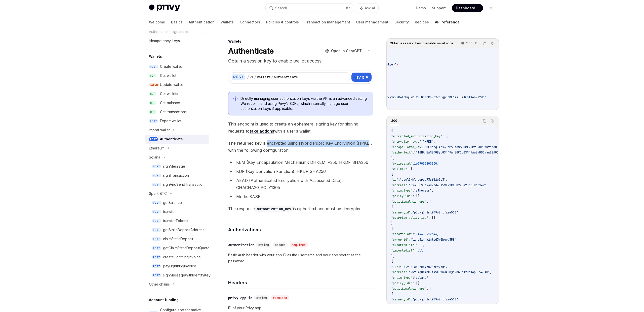  I want to click on li: Mode: BASE, so click(301, 196).